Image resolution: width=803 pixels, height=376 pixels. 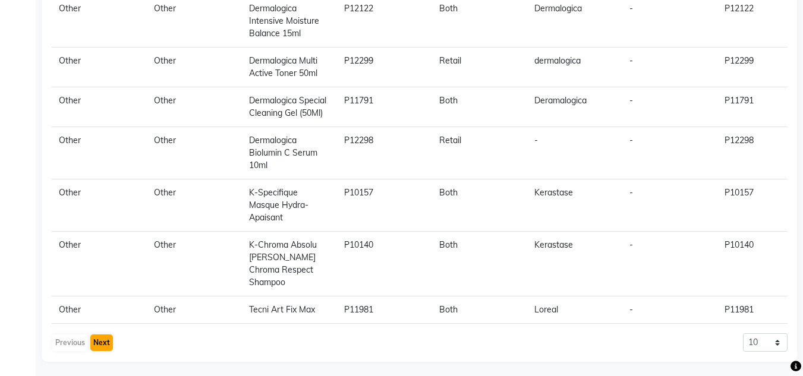 I want to click on button: Next, so click(x=102, y=343).